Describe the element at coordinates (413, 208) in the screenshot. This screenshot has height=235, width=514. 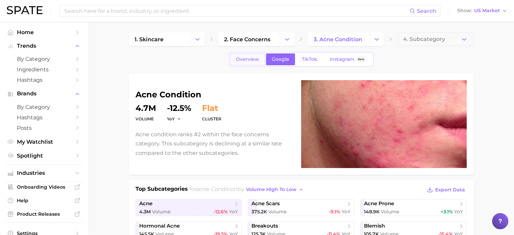
I see `a: acne prone148.9k Volume+3.1% YoY` at that location.